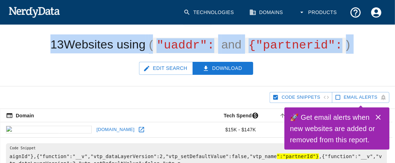 The width and height of the screenshot is (395, 163). Describe the element at coordinates (223, 68) in the screenshot. I see `button: Download` at that location.